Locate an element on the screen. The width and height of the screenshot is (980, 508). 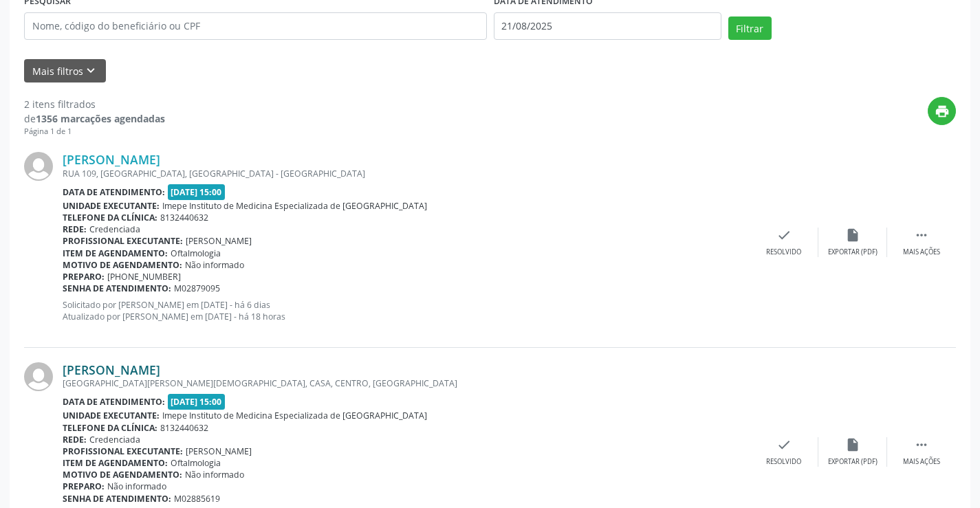
button: Mais filtroskeyboard_arrow_down is located at coordinates (65, 71).